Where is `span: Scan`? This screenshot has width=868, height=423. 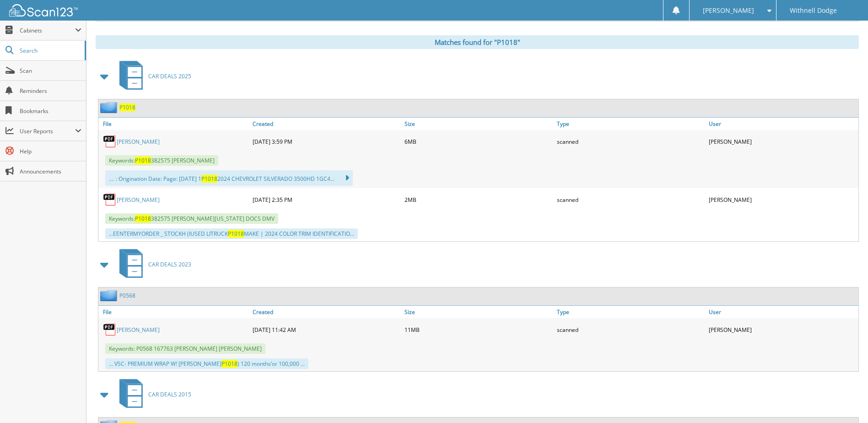 span: Scan is located at coordinates (50, 71).